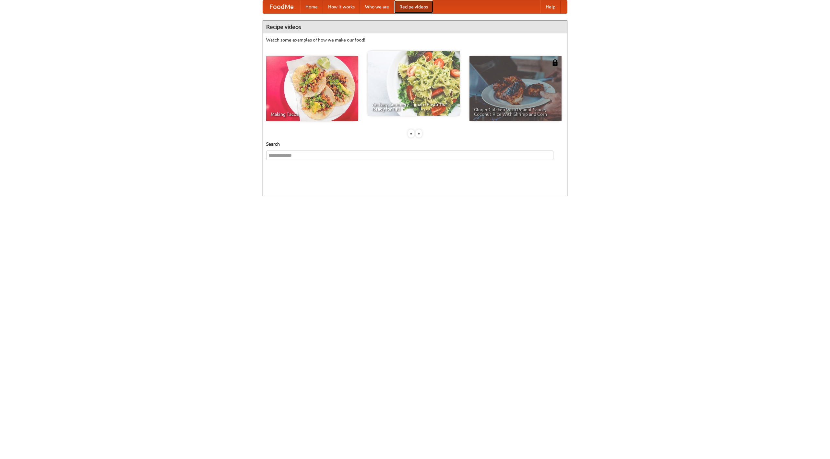 The height and width of the screenshot is (459, 830). I want to click on a: FoodMe, so click(281, 7).